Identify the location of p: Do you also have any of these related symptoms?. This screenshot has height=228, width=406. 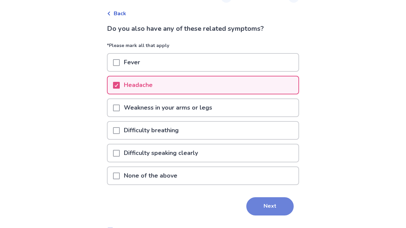
(203, 29).